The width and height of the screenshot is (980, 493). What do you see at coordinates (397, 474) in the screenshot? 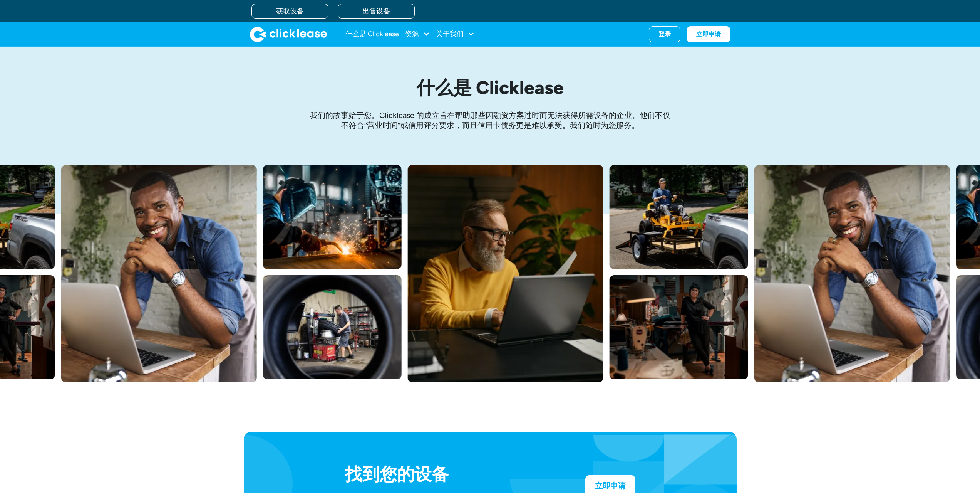
I see `font: 找到您的设备` at bounding box center [397, 474].